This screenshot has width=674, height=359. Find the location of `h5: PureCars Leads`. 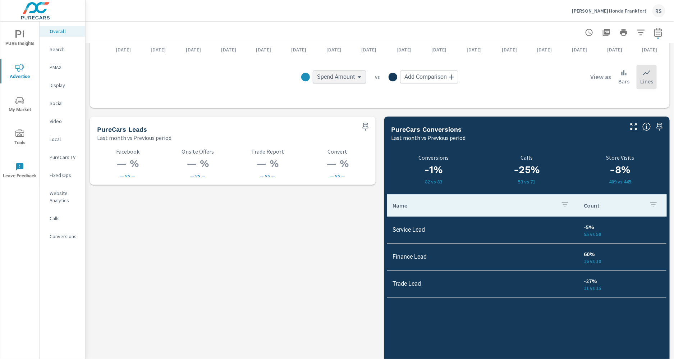

h5: PureCars Leads is located at coordinates (122, 129).